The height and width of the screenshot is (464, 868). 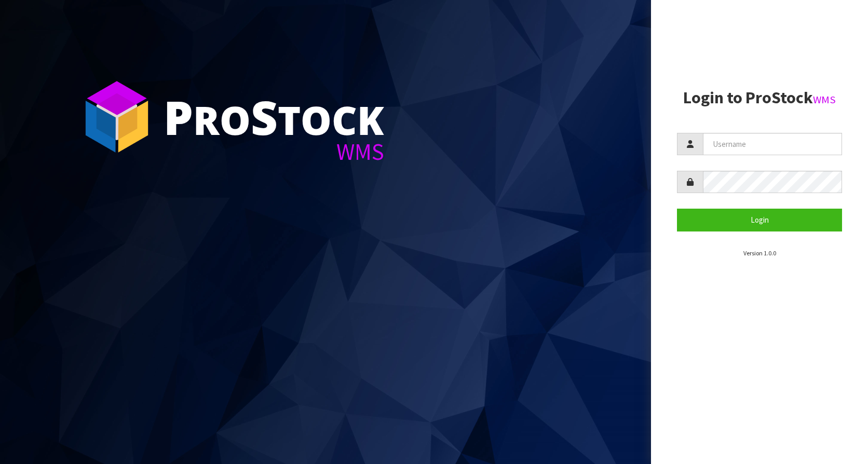 I want to click on div: ro tock, so click(x=273, y=117).